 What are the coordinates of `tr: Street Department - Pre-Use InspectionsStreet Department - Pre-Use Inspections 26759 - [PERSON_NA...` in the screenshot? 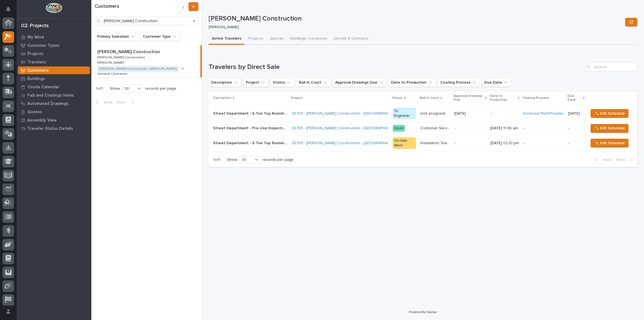 It's located at (423, 128).